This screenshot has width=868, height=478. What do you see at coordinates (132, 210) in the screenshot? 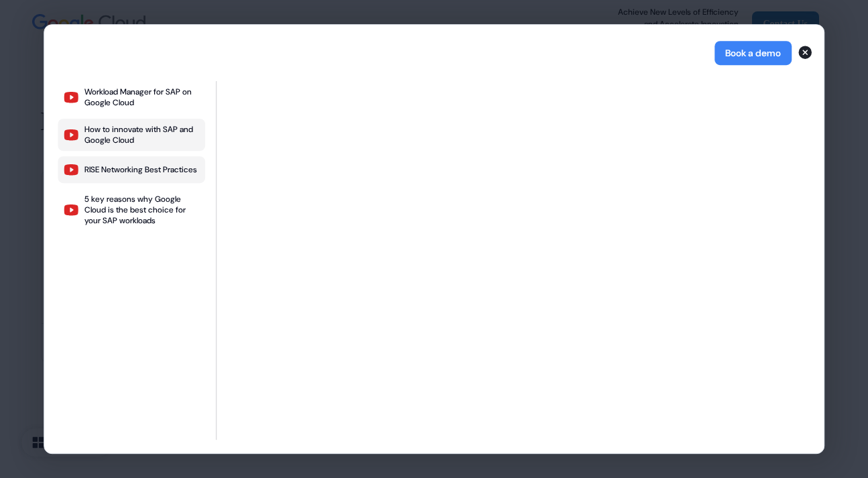
I see `button: 5 key reasons why Google Cloud is the best choice for your SAP workloads` at bounding box center [132, 210].